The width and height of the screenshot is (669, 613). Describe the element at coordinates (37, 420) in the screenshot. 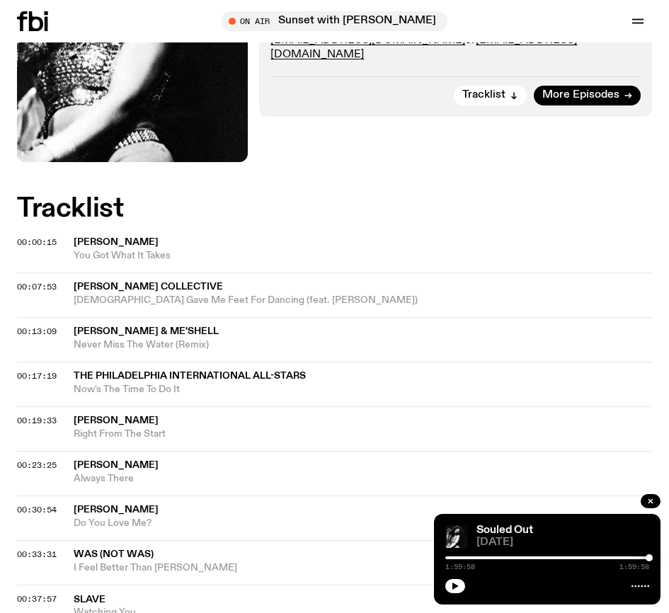

I see `span: 00:19:33` at that location.